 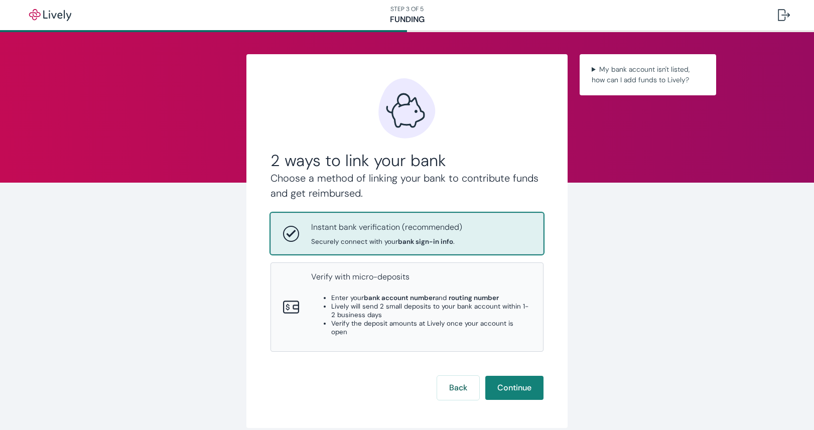 What do you see at coordinates (407, 307) in the screenshot?
I see `button: Micro-depositsVerify with micro-depositsEnter yourbank account numberand routing numberLively wil...` at bounding box center [407, 307].